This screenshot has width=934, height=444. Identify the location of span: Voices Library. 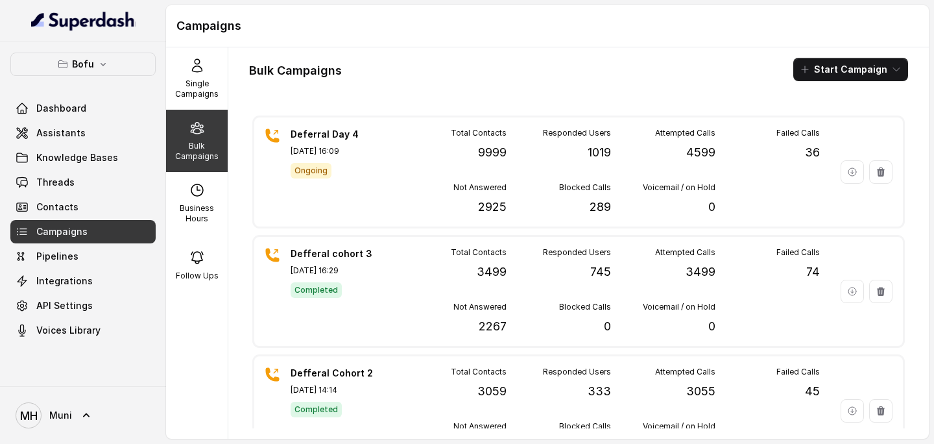
(68, 330).